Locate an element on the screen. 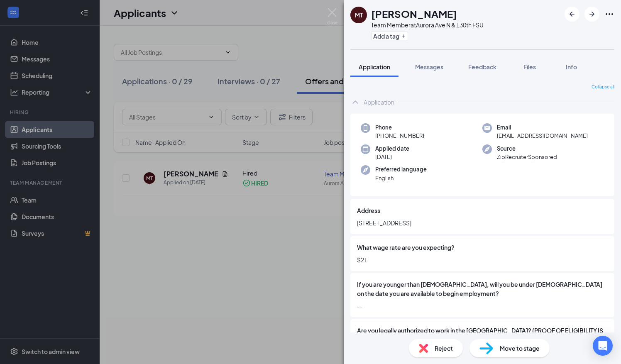  span: Preferred language is located at coordinates (401, 169).